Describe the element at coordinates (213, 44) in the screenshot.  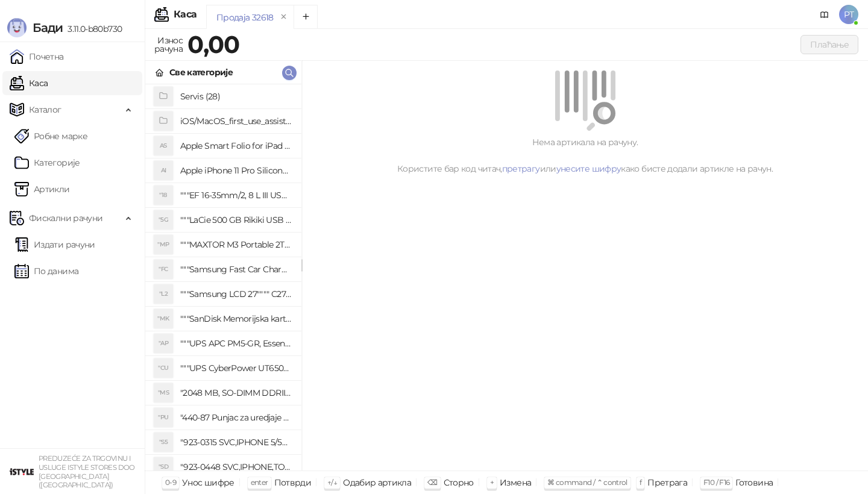
I see `strong: 0,00` at that location.